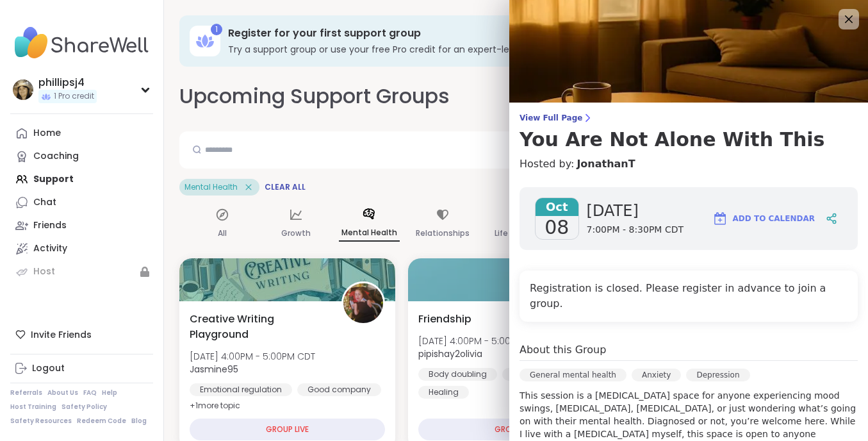 This screenshot has height=441, width=868. I want to click on a: Home, so click(82, 133).